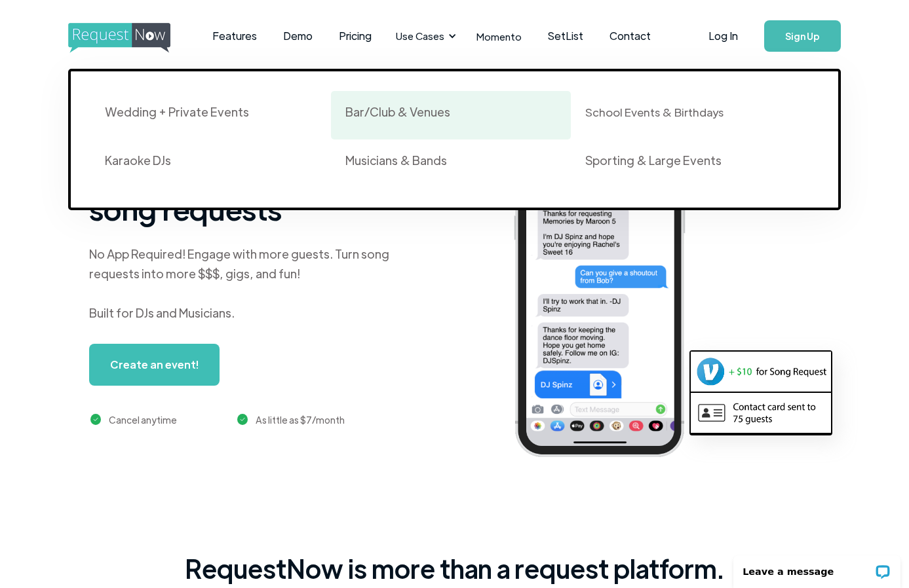  What do you see at coordinates (691, 115) in the screenshot?
I see `a: School Events & Birthdays` at bounding box center [691, 115].